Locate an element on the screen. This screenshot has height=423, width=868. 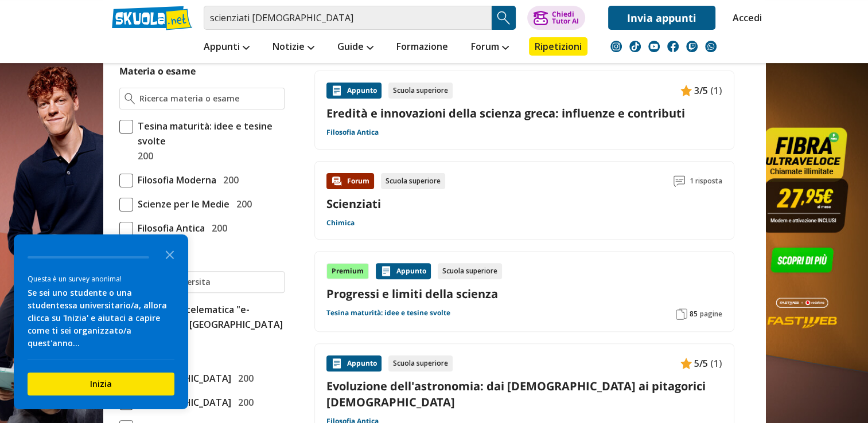
img: instagram is located at coordinates (616, 47).